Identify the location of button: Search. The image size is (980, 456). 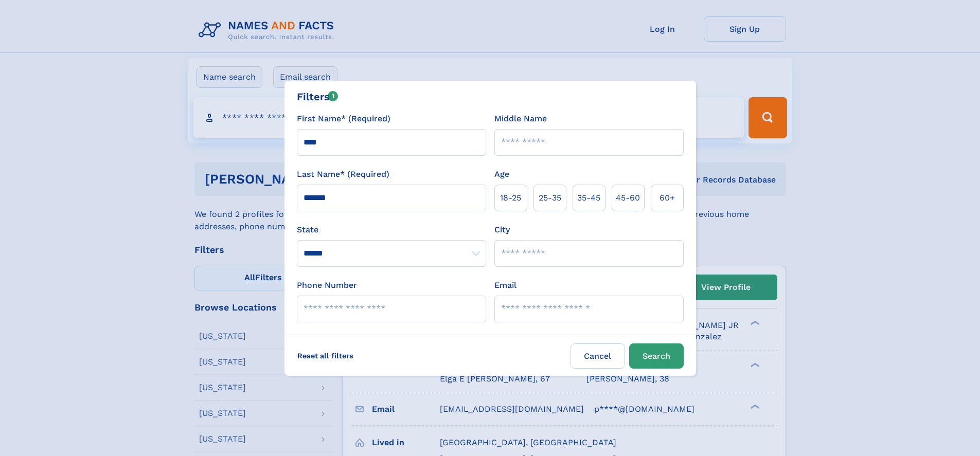
(656, 356).